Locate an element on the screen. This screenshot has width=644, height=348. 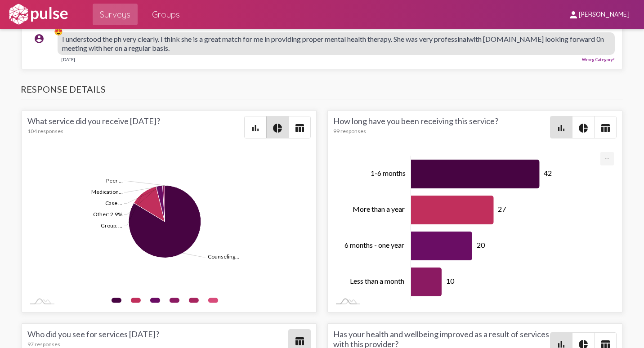
tspan: 27 is located at coordinates (502, 209).